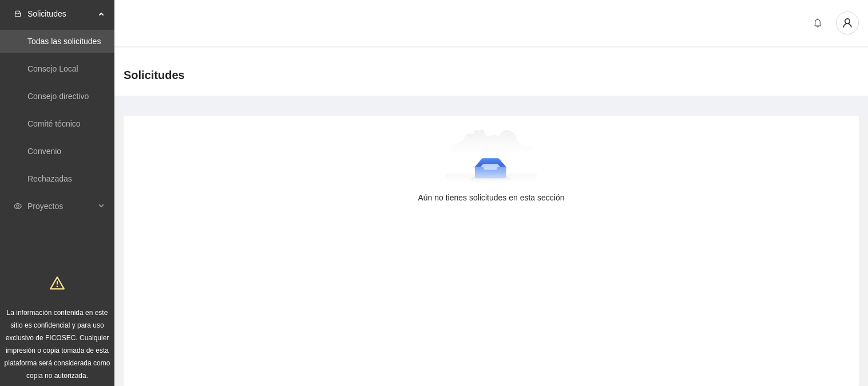 This screenshot has height=386, width=868. Describe the element at coordinates (64, 41) in the screenshot. I see `a: Todas las solicitudes` at that location.